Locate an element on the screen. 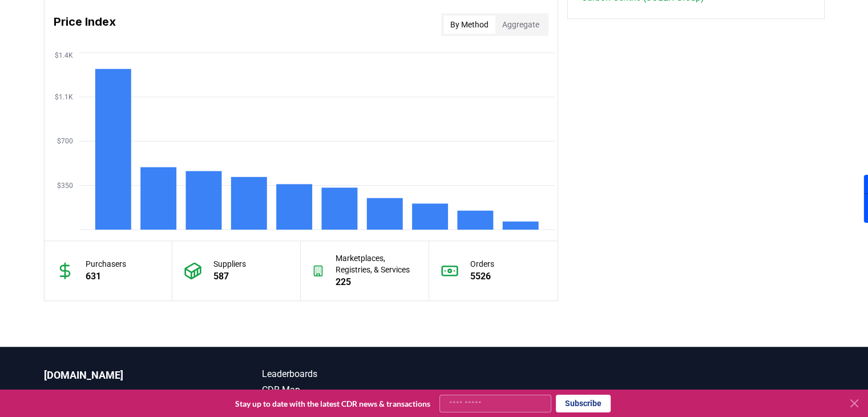  tspan: $700 is located at coordinates (64, 141).